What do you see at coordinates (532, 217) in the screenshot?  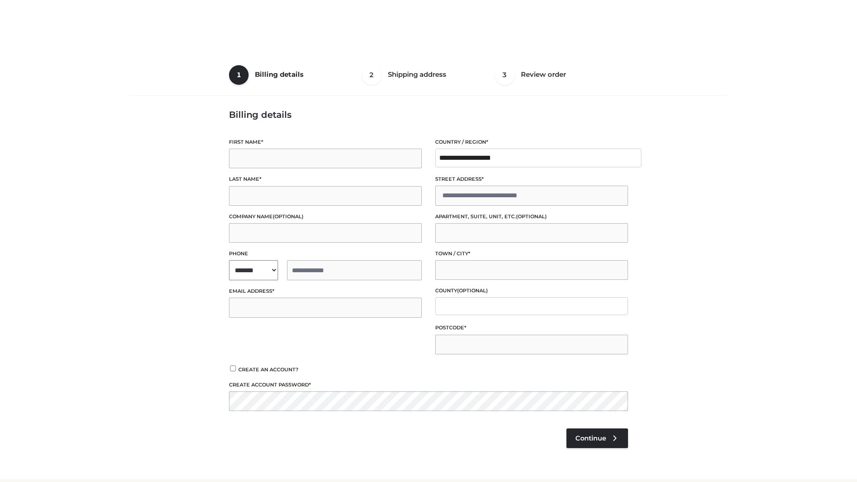 I see `label: Apartment, suite, unit, etc.` at bounding box center [532, 217].